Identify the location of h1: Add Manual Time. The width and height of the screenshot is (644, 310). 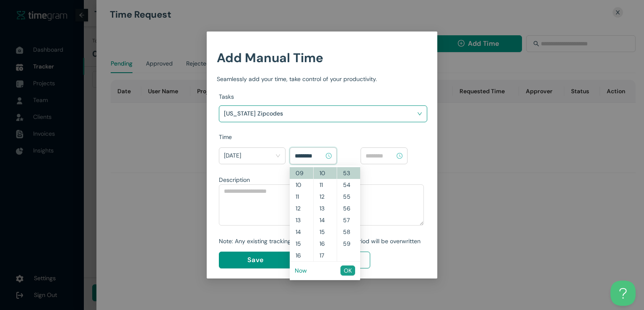
(322, 57).